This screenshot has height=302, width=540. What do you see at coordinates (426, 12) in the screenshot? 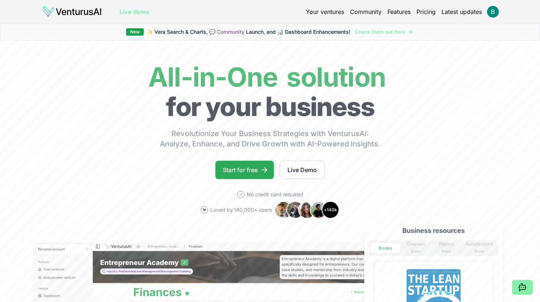
I see `a: Pricing` at bounding box center [426, 12].